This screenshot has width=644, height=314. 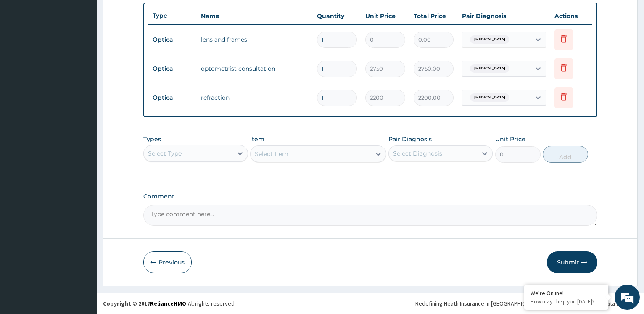 What do you see at coordinates (510, 139) in the screenshot?
I see `label: Unit Price` at bounding box center [510, 139].